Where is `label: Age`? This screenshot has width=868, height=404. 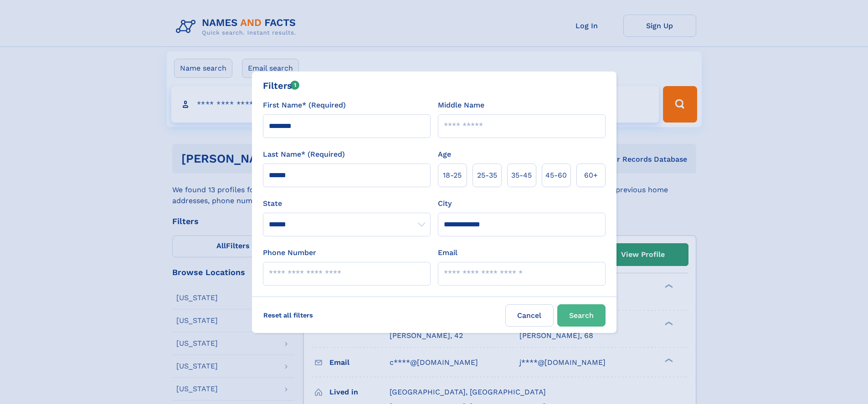 label: Age is located at coordinates (444, 154).